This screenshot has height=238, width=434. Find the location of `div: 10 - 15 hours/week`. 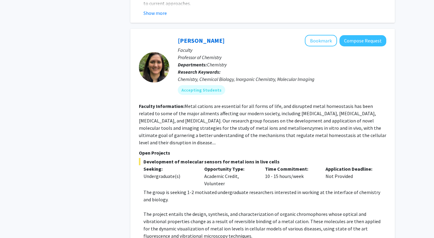

div: 10 - 15 hours/week is located at coordinates (291, 176).